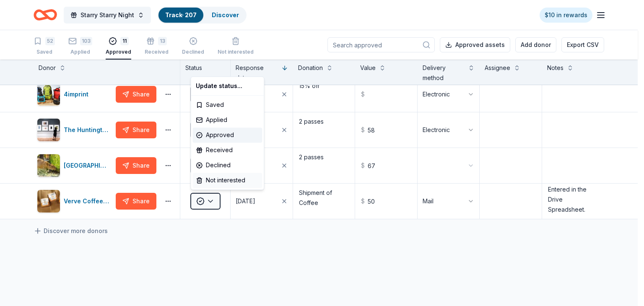 The image size is (644, 306). What do you see at coordinates (227, 86) in the screenshot?
I see `div: Update status...` at bounding box center [227, 86].